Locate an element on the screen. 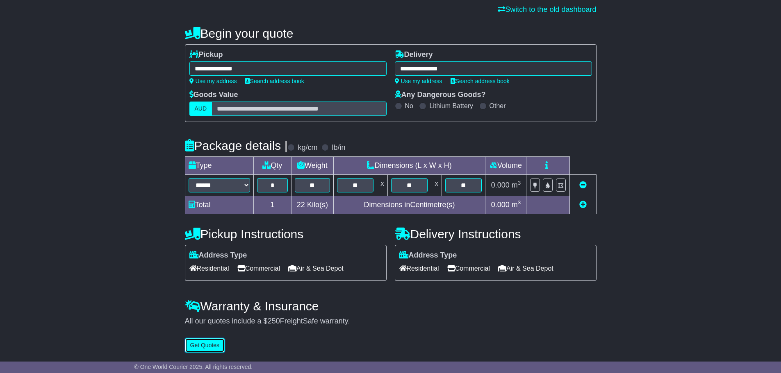  td: Total is located at coordinates (219, 205).